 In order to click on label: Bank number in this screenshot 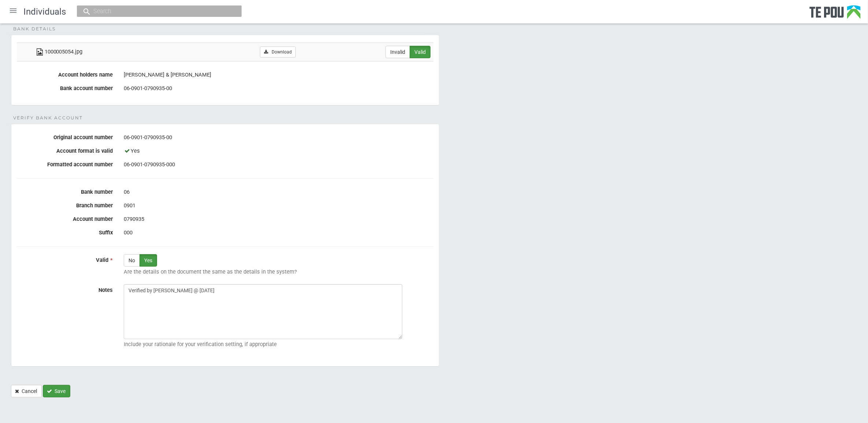, I will do `click(65, 191)`.